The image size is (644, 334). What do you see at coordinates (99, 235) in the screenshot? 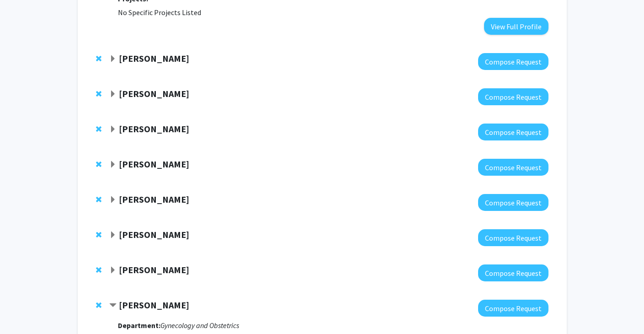
I see `span: Remove Shari Liu from bookmarks` at bounding box center [99, 235].